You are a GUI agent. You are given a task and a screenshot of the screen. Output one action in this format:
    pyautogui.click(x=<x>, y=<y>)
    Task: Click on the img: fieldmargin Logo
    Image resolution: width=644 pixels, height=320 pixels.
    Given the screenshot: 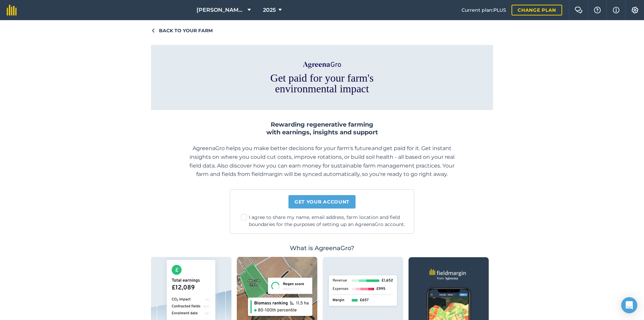 What is the action you would take?
    pyautogui.click(x=11, y=10)
    